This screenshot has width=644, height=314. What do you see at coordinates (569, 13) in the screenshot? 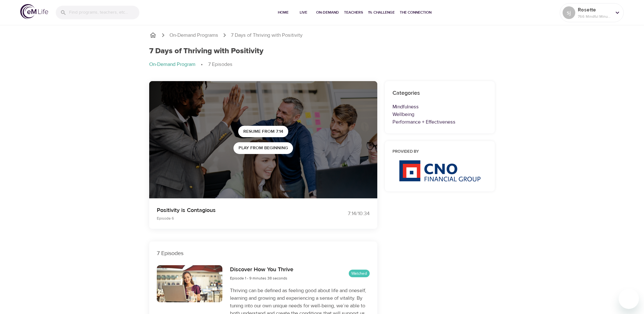
I see `div: sj` at bounding box center [569, 13].